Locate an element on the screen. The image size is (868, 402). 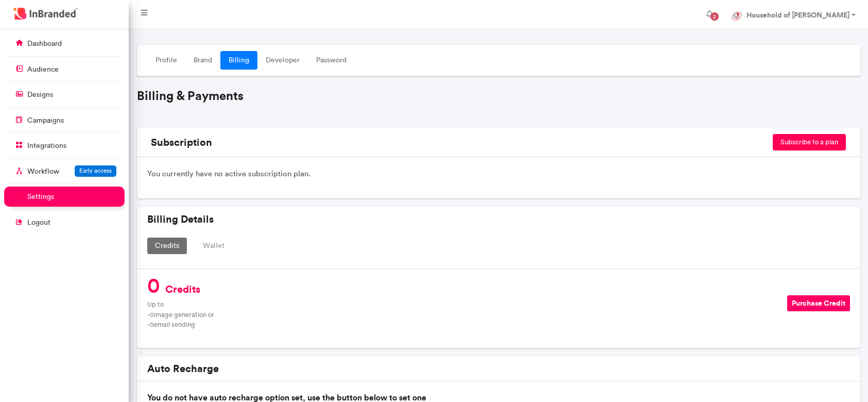
button: Credits is located at coordinates (167, 246).